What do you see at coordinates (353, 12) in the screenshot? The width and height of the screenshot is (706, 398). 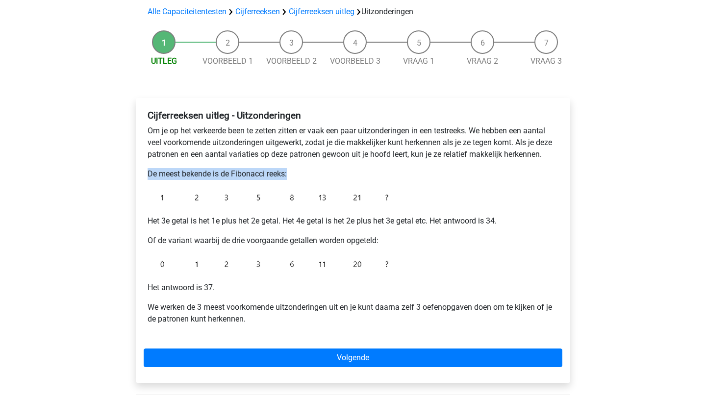 I see `div: Uitzonderingen` at bounding box center [353, 12].